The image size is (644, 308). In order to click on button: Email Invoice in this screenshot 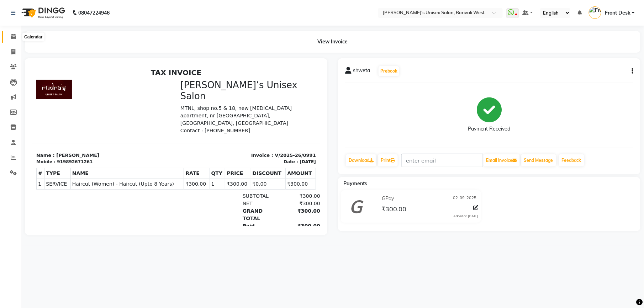, I will do `click(501, 160)`.